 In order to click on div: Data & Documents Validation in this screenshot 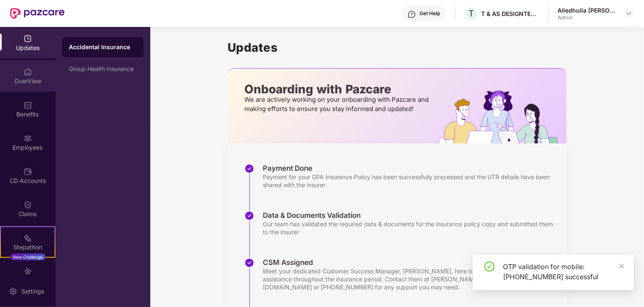, I will do `click(411, 215)`.